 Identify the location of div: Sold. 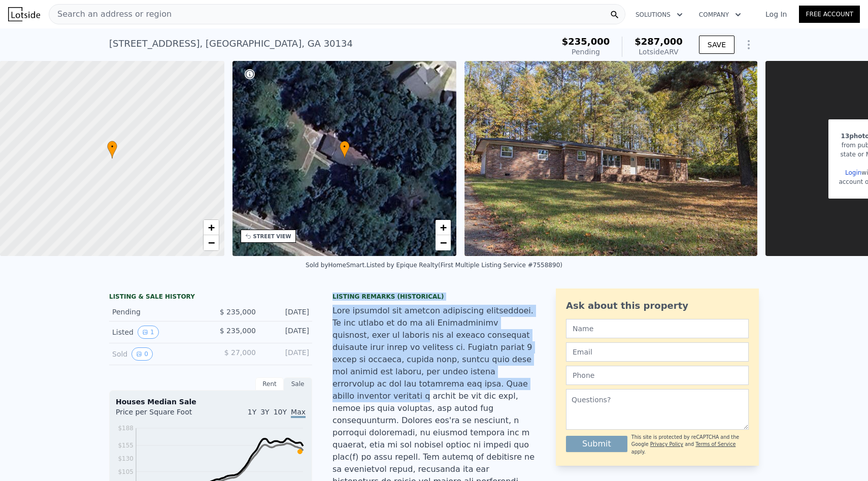
(158, 354).